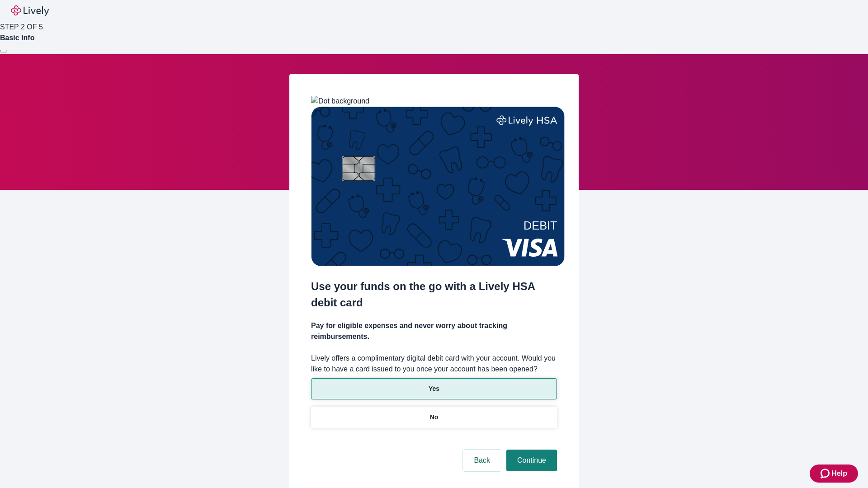  What do you see at coordinates (438, 186) in the screenshot?
I see `img: Debit card` at bounding box center [438, 186].